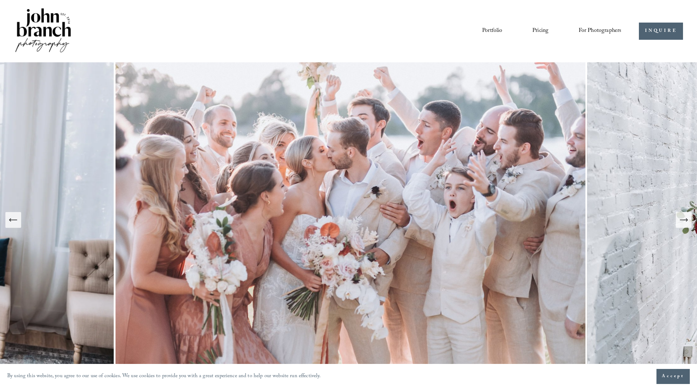 The image size is (697, 389). I want to click on a: Pricing, so click(540, 31).